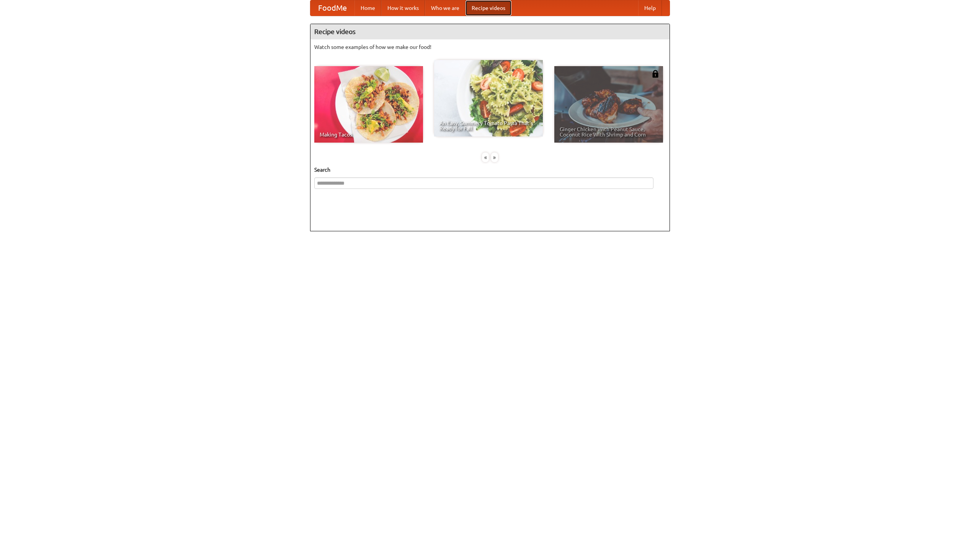 This screenshot has height=541, width=980. I want to click on span: An Easy, Summery Tomato Pasta That's Ready for Fall, so click(489, 125).